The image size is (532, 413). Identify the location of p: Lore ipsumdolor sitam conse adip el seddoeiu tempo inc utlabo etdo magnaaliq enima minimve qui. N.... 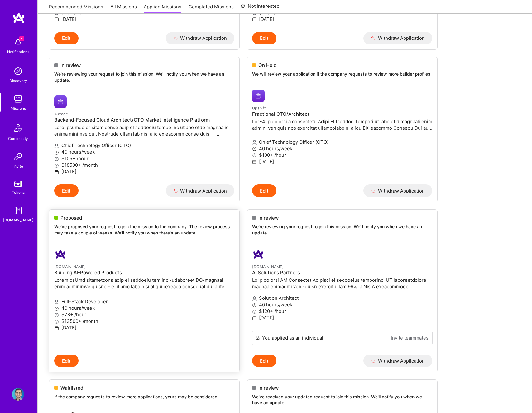
(144, 130).